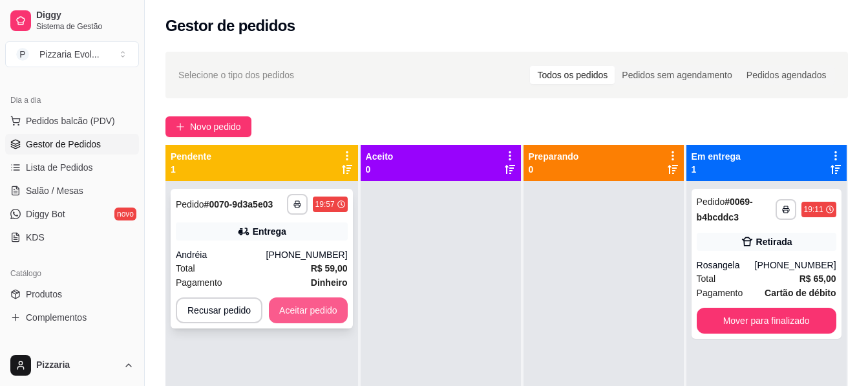 This screenshot has height=386, width=868. What do you see at coordinates (63, 144) in the screenshot?
I see `span: Gestor de Pedidos` at bounding box center [63, 144].